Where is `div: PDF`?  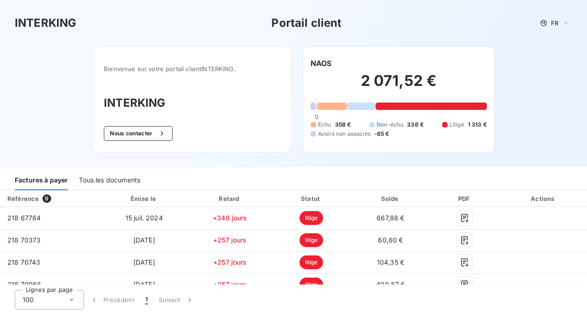
div: PDF is located at coordinates (464, 198).